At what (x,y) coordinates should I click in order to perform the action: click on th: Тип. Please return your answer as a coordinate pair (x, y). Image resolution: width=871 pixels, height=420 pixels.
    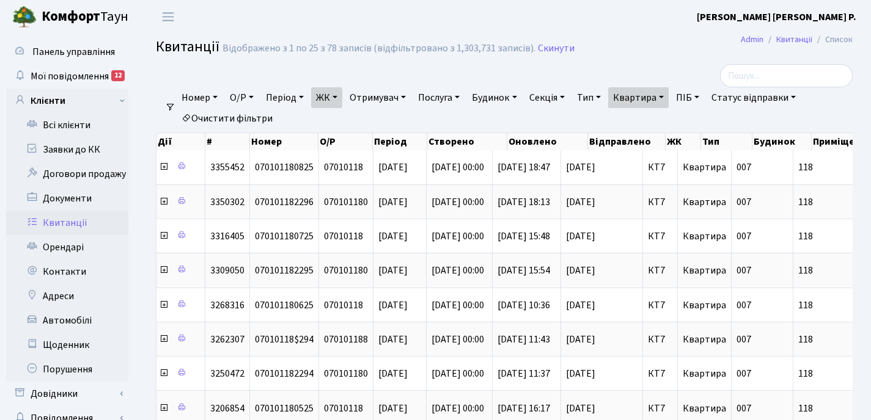
    Looking at the image, I should click on (726, 142).